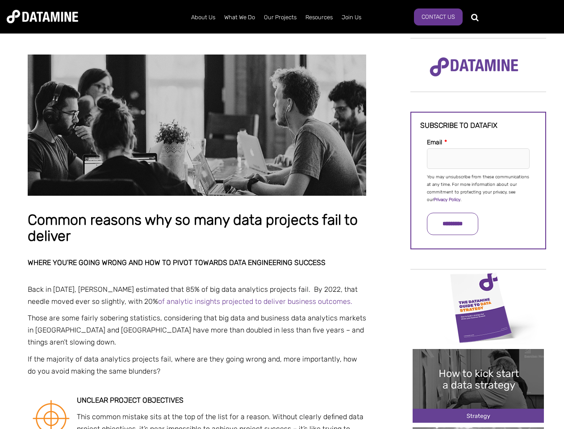 The image size is (564, 429). Describe the element at coordinates (447, 200) in the screenshot. I see `a: Privacy Policy` at that location.